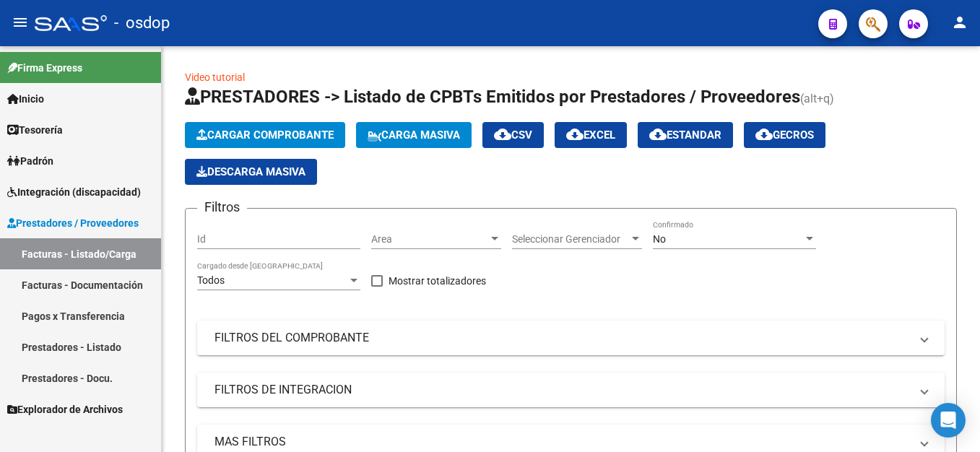  I want to click on app-download-masive: Descarga masiva de comprobantes (adjuntos), so click(251, 172).